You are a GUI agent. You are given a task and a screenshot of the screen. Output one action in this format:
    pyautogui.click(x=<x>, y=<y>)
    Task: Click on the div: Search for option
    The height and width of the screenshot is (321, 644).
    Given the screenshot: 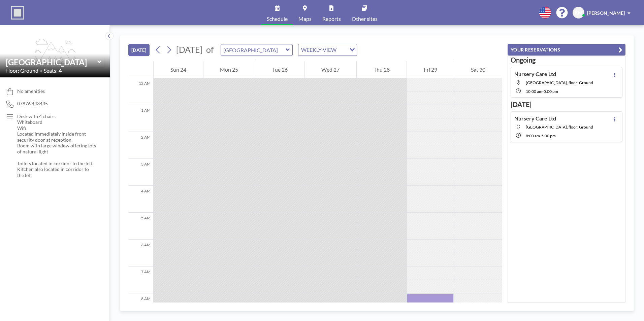 What is the action you would take?
    pyautogui.click(x=327, y=50)
    